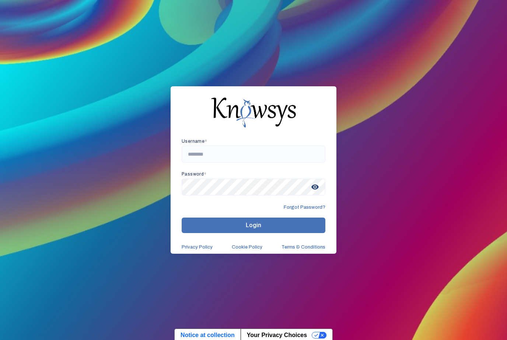 This screenshot has height=340, width=507. I want to click on span: Login, so click(254, 225).